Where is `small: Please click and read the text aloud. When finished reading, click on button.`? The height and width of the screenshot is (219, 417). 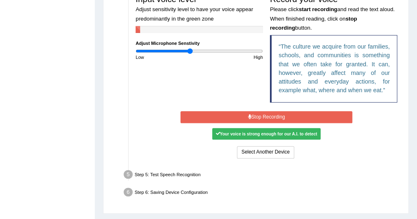 small: Please click and read the text aloud. When finished reading, click on button. is located at coordinates (332, 19).